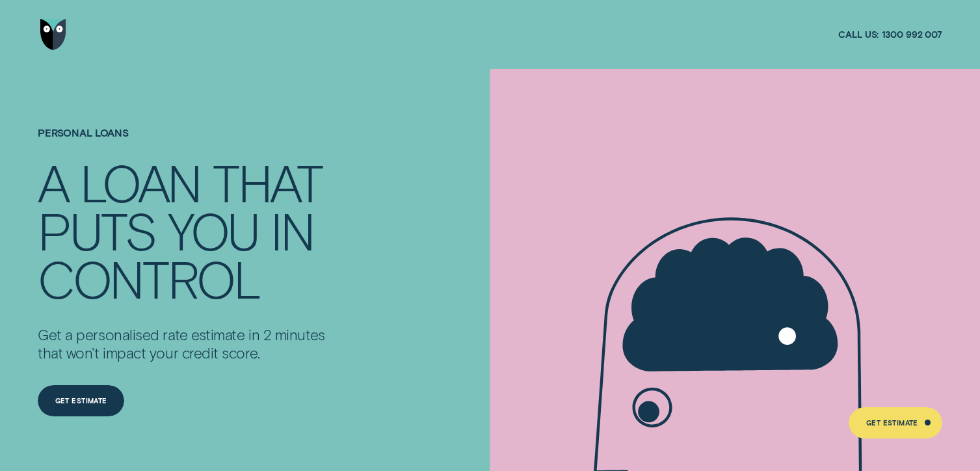 This screenshot has height=471, width=980. What do you see at coordinates (292, 230) in the screenshot?
I see `div: IN` at bounding box center [292, 230].